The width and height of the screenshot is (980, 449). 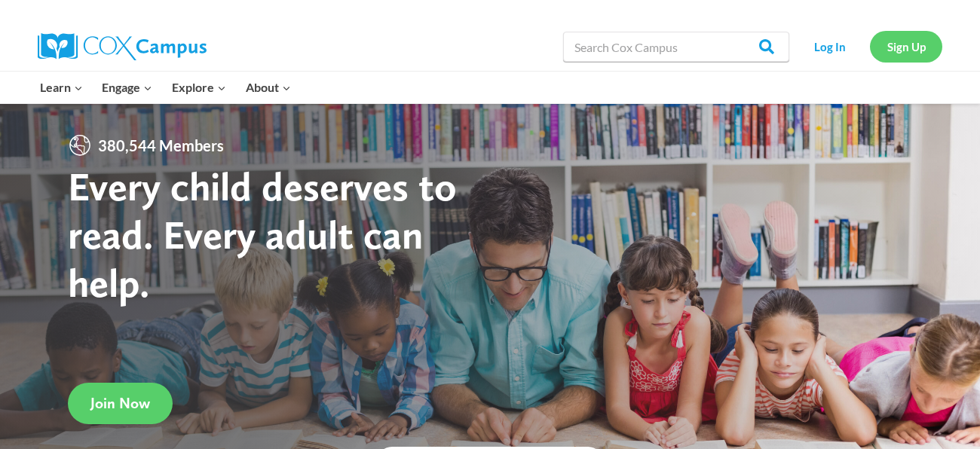 I want to click on nav: Secondary Navigation, so click(x=869, y=46).